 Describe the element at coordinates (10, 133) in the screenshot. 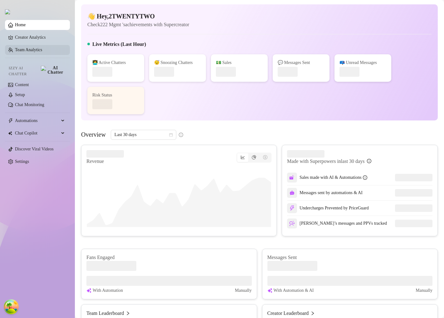

I see `img: Chat Copilot` at that location.